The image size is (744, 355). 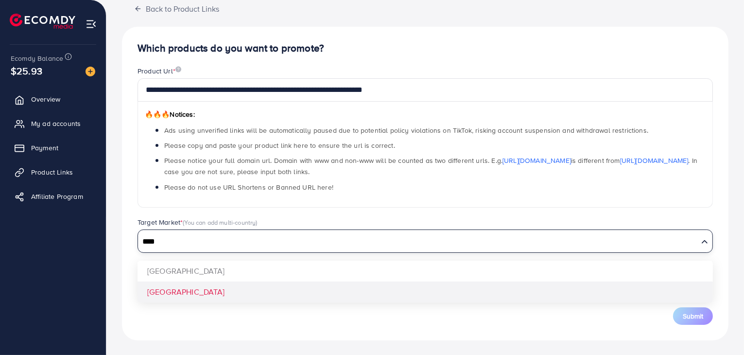 What do you see at coordinates (53, 99) in the screenshot?
I see `a: Overview` at bounding box center [53, 99].